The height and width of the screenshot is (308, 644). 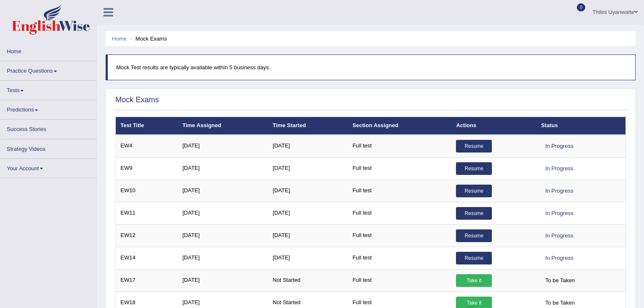 What do you see at coordinates (147, 146) in the screenshot?
I see `td: EW4` at bounding box center [147, 146].